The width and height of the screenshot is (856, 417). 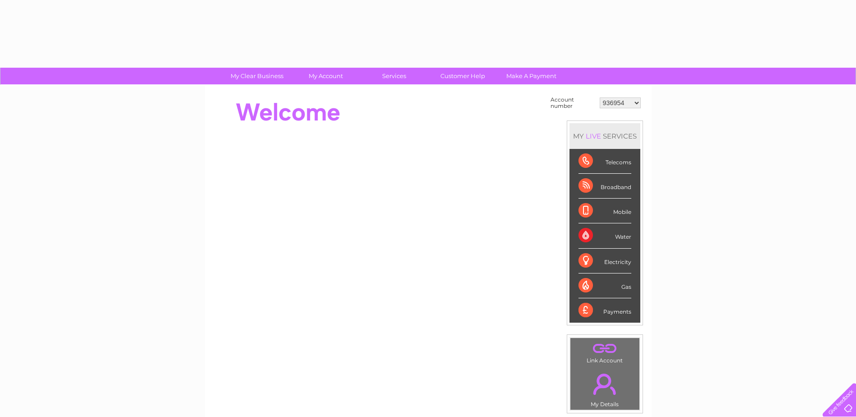 What do you see at coordinates (594, 136) in the screenshot?
I see `div: LIVE` at bounding box center [594, 136].